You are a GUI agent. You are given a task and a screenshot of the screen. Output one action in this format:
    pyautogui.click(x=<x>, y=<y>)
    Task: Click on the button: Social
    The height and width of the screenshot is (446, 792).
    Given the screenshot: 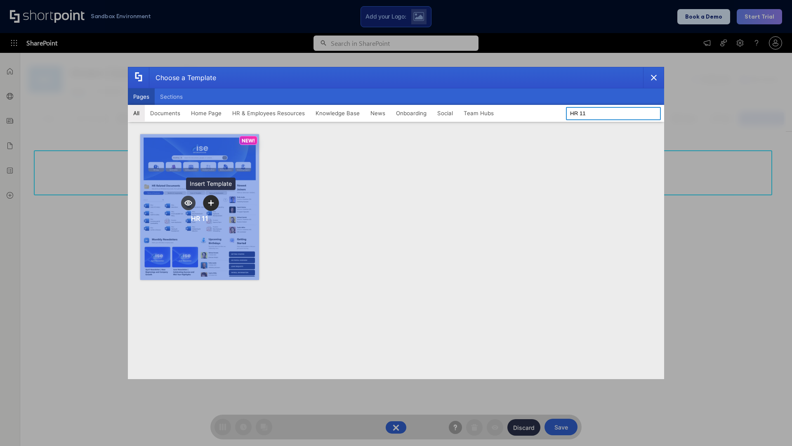 What is the action you would take?
    pyautogui.click(x=445, y=113)
    